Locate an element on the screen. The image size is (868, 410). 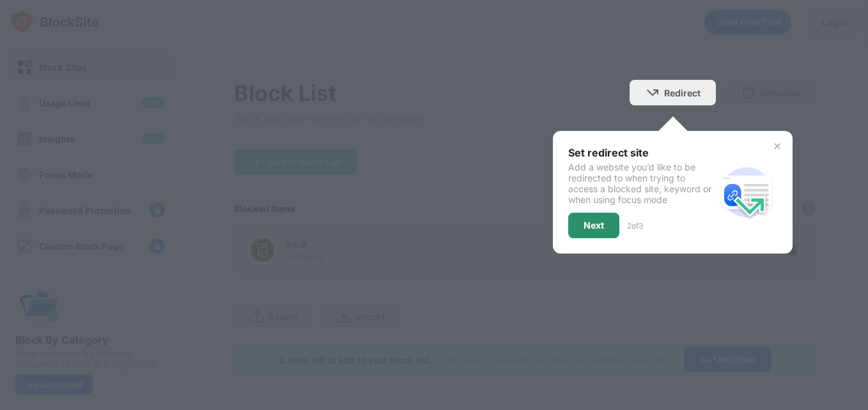
div: 2 of 3 is located at coordinates (634, 226).